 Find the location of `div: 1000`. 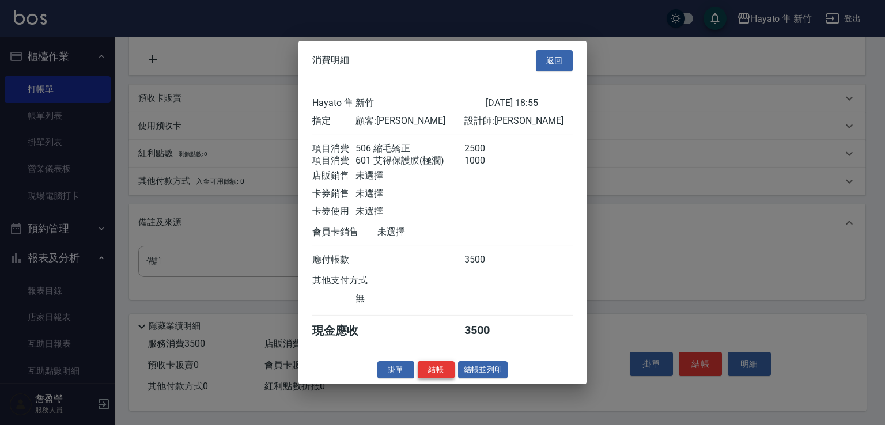

div: 1000 is located at coordinates (486, 160).